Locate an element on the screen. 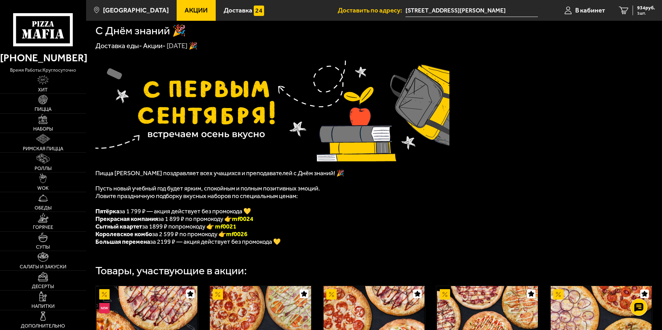 The height and width of the screenshot is (330, 662). span: Горячее is located at coordinates (43, 227).